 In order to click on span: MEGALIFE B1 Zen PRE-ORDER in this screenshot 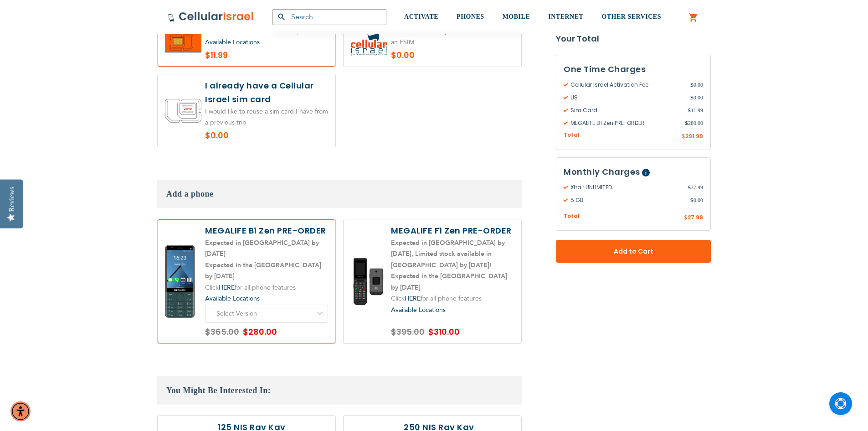, I will do `click(624, 123)`.